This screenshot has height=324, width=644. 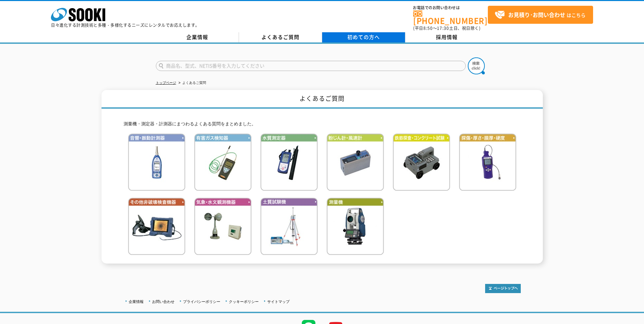 What do you see at coordinates (476, 66) in the screenshot?
I see `img: btn_search.png` at bounding box center [476, 66].